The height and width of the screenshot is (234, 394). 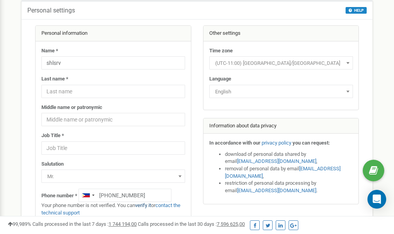 What do you see at coordinates (123, 224) in the screenshot?
I see `u: 1 744 194,00` at bounding box center [123, 224].